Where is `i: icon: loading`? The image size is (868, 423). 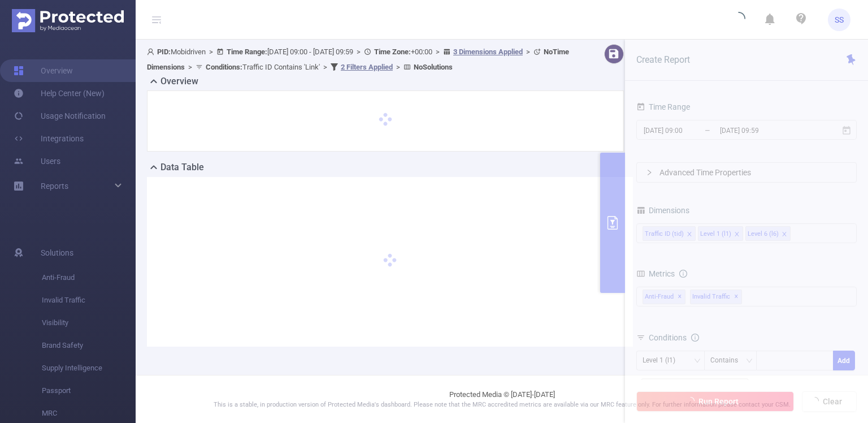 i: icon: loading is located at coordinates (739, 19).